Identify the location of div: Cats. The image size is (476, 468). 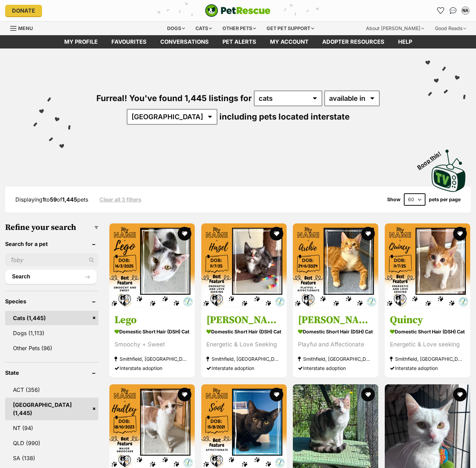
(204, 28).